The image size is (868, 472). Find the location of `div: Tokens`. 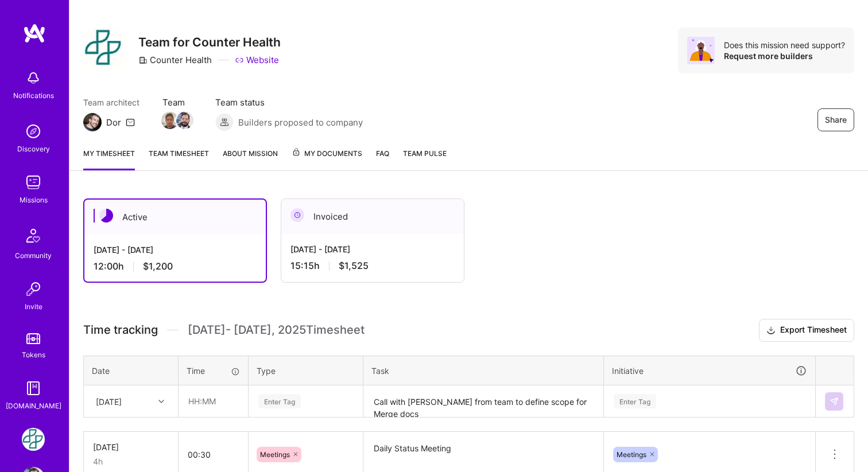

div: Tokens is located at coordinates (33, 354).